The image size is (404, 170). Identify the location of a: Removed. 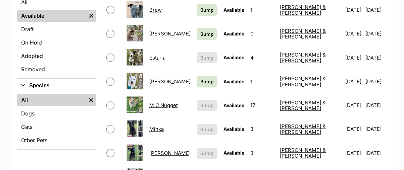
(57, 69).